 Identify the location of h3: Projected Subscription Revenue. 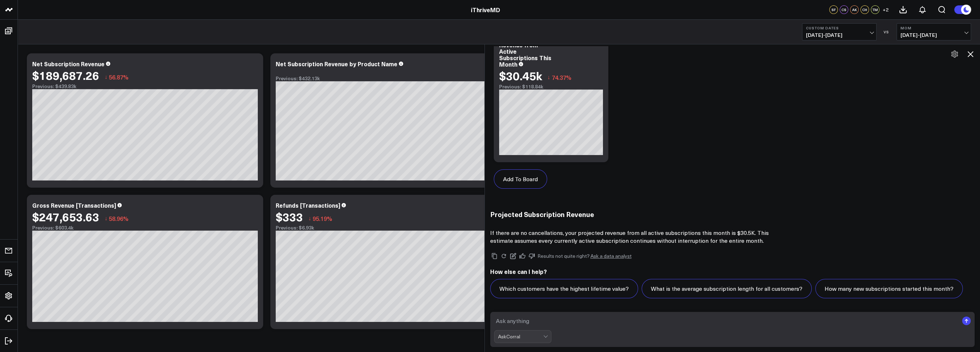
(633, 214).